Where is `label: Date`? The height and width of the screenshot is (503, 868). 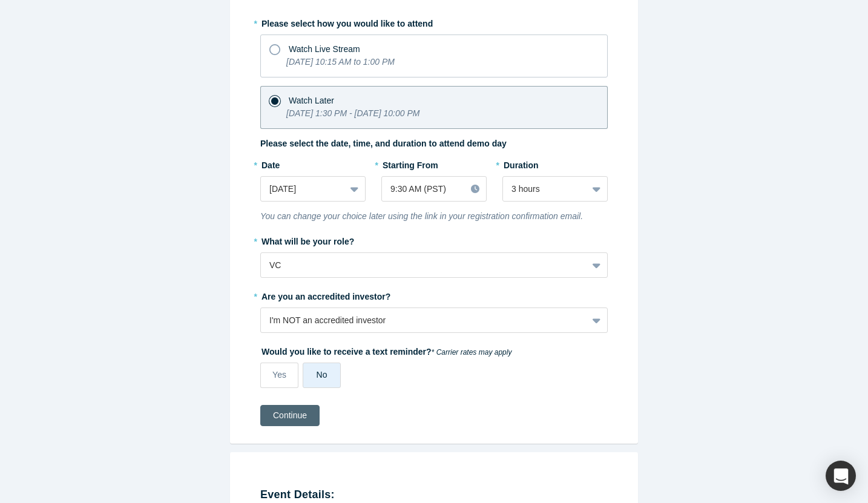
label: Date is located at coordinates (313, 164).